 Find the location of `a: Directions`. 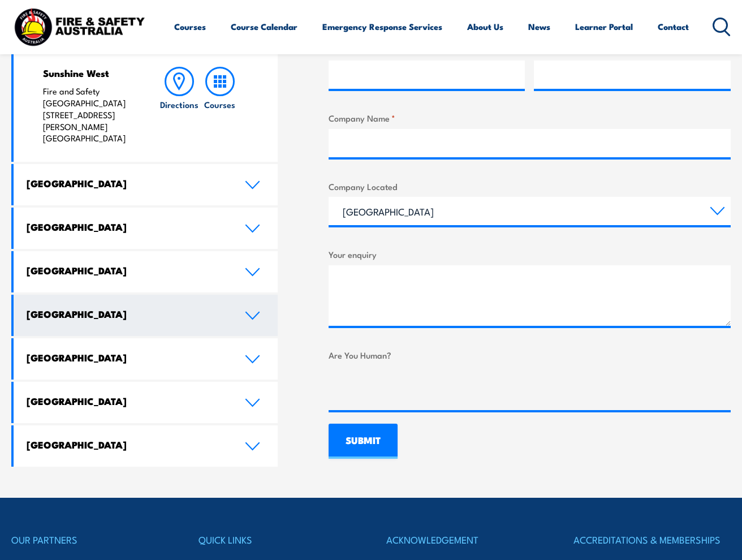

a: Directions is located at coordinates (179, 105).